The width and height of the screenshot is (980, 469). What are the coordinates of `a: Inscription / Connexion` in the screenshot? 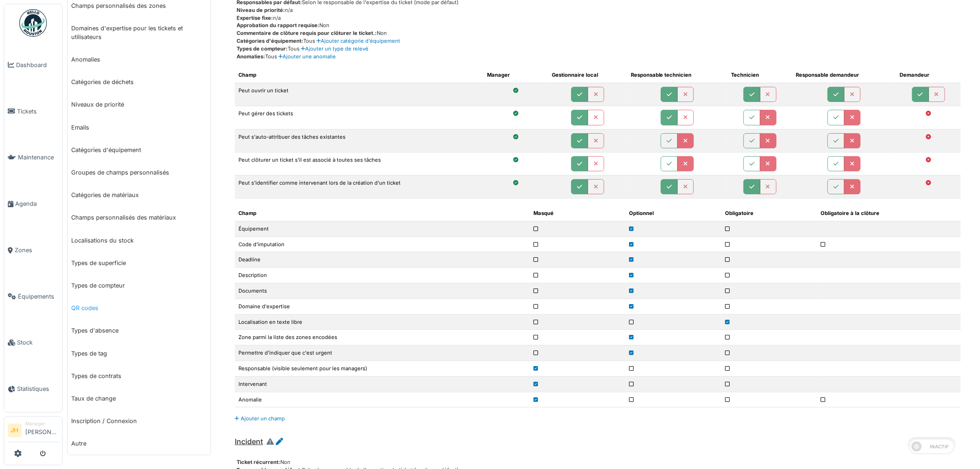 It's located at (139, 421).